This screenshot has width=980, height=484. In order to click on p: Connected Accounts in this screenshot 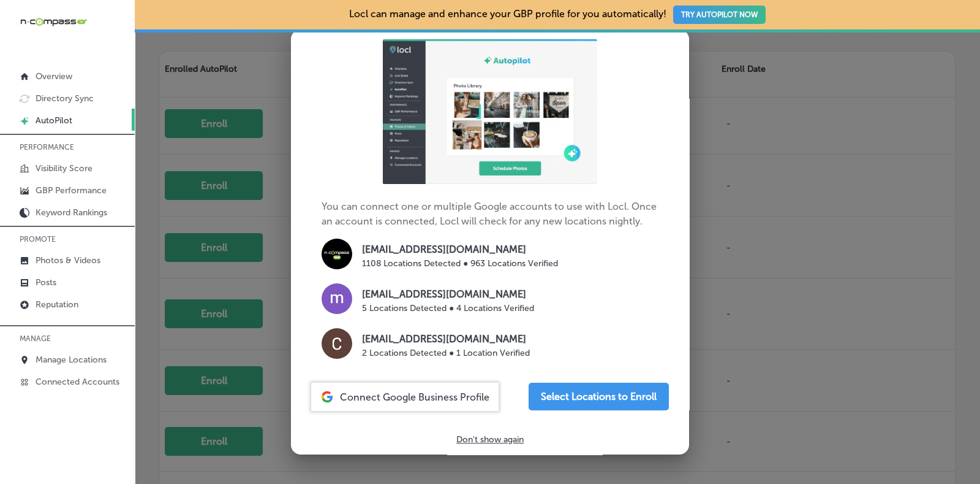, I will do `click(77, 382)`.